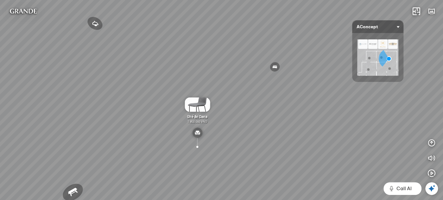 The height and width of the screenshot is (200, 443). I want to click on span: AConcept, so click(378, 27).